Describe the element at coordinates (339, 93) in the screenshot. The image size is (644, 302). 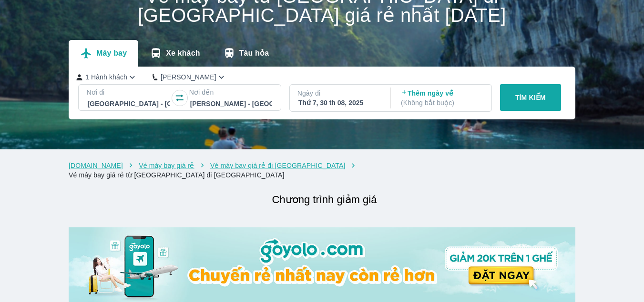
I see `p: Ngày đi` at that location.